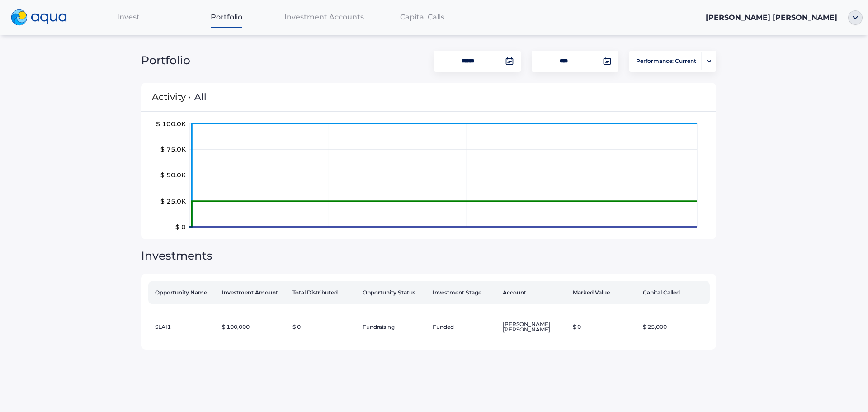 The height and width of the screenshot is (412, 868). I want to click on td: $ 100,000, so click(253, 327).